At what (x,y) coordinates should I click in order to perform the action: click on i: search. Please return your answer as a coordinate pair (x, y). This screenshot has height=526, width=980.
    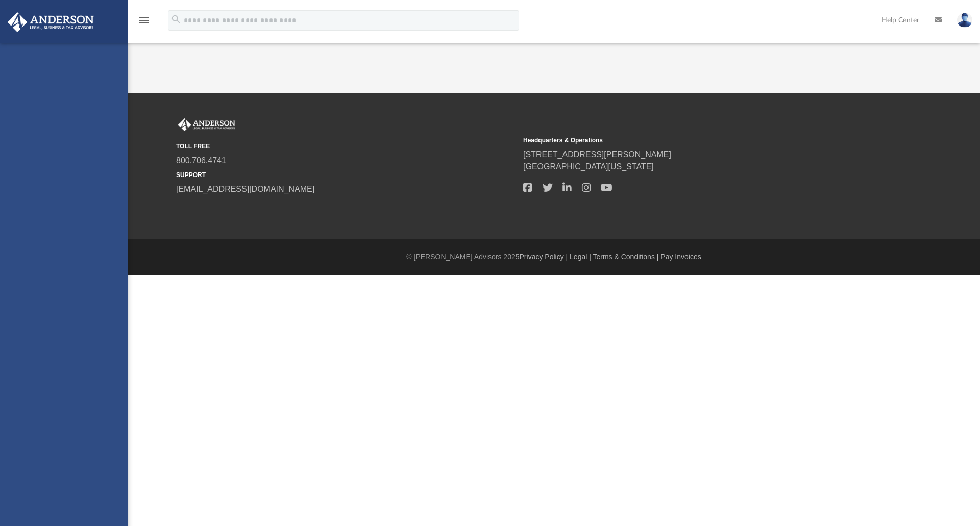
    Looking at the image, I should click on (176, 20).